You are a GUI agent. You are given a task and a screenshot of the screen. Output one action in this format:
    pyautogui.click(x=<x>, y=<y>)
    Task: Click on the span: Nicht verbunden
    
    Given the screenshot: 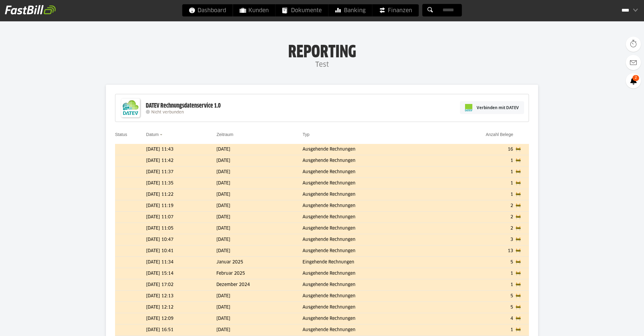 What is the action you would take?
    pyautogui.click(x=167, y=112)
    